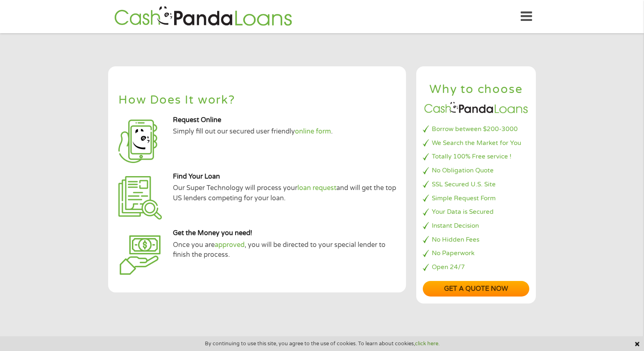 The width and height of the screenshot is (644, 351). I want to click on img: Apply for an installment loan, so click(140, 198).